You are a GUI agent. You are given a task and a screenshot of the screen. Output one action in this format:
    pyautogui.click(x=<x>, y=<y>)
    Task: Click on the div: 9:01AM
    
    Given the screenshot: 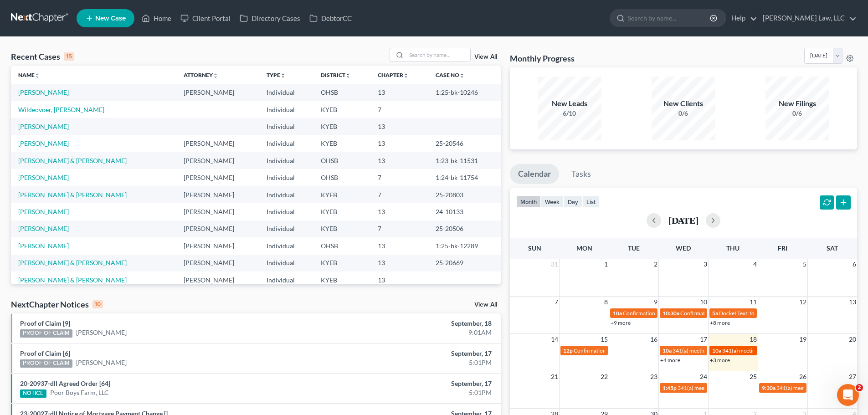 What is the action you would take?
    pyautogui.click(x=416, y=332)
    